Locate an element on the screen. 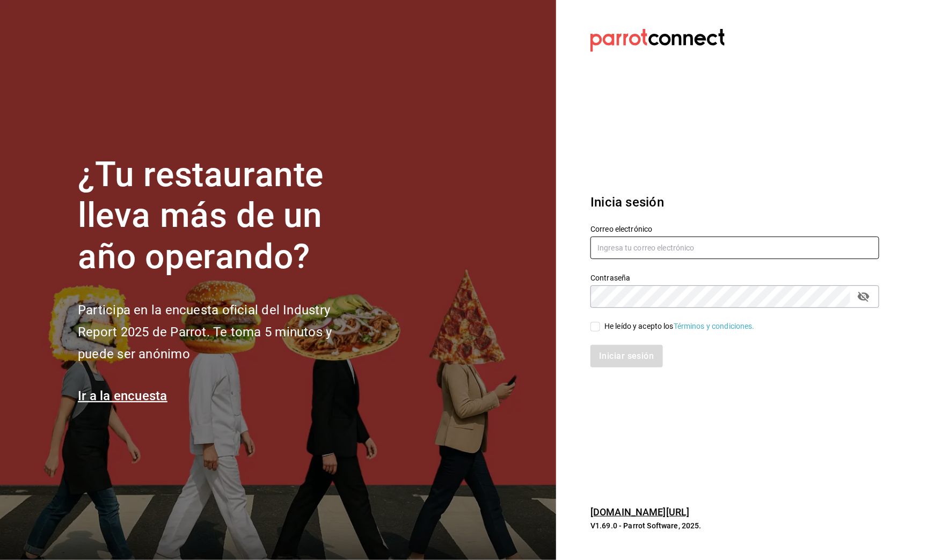 The image size is (927, 560). button: passwordField is located at coordinates (863, 297).